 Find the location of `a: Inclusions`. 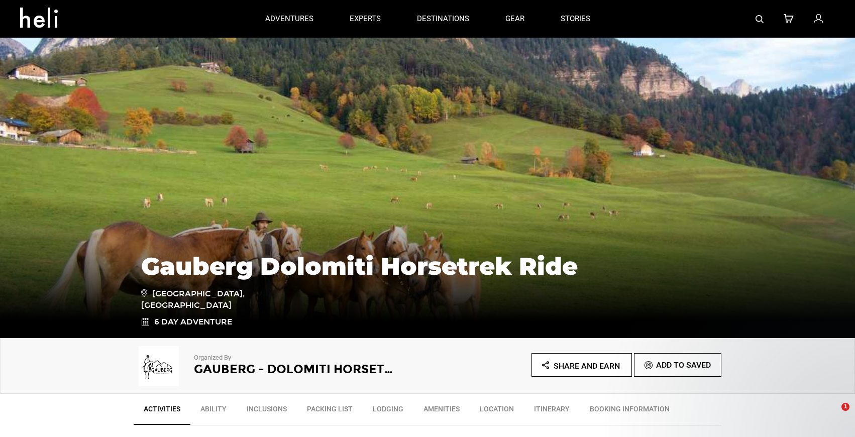

a: Inclusions is located at coordinates (267, 412).